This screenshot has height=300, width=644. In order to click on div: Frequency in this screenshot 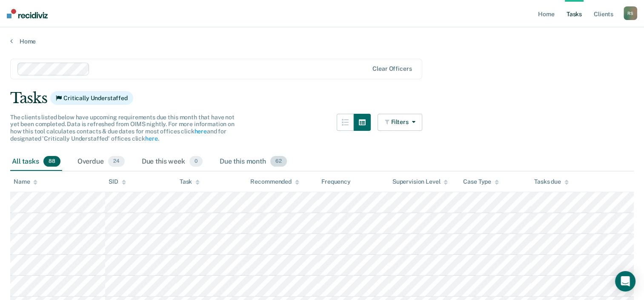, I will do `click(336, 182)`.